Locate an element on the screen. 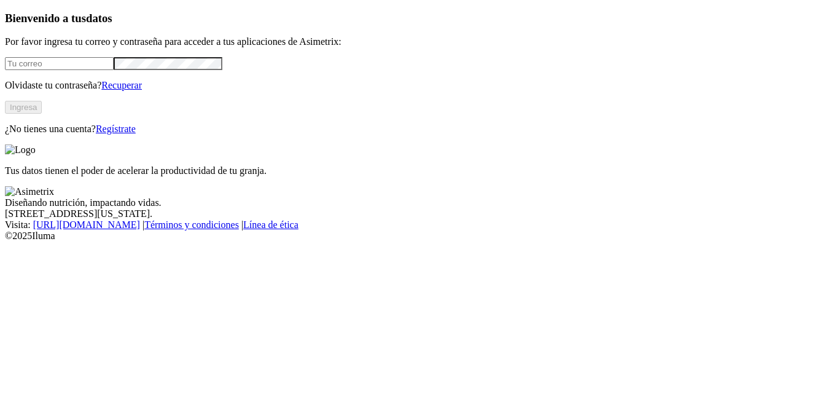  p: Olvidaste tu contraseña? is located at coordinates (419, 85).